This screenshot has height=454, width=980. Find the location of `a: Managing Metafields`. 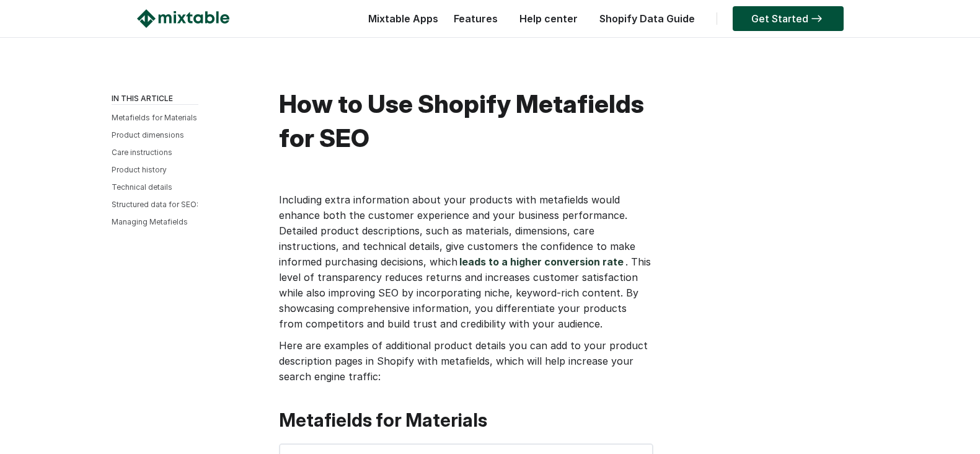

a: Managing Metafields is located at coordinates (149, 222).